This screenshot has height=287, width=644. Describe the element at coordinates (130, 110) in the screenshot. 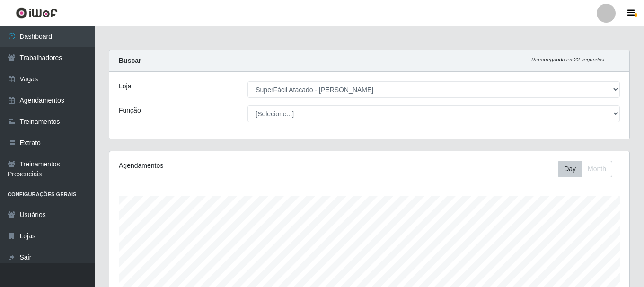

I see `label: Função` at that location.